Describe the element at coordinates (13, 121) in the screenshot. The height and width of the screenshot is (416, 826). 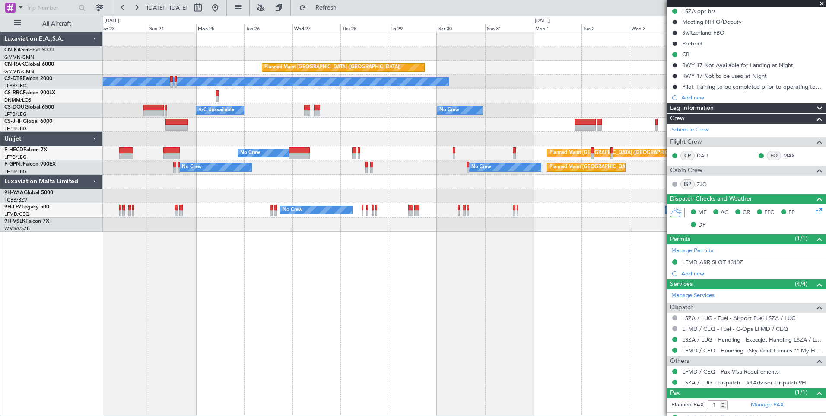
I see `span: CS-JHH` at that location.